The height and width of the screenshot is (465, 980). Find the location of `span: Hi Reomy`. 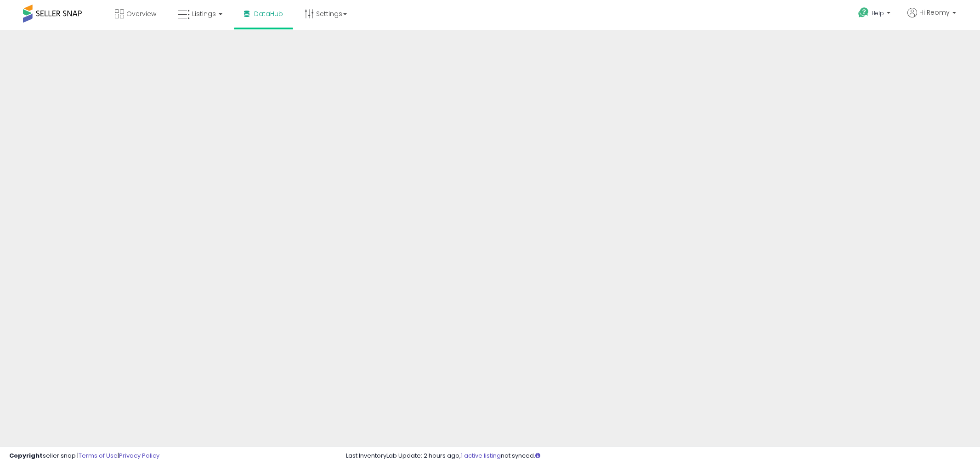

span: Hi Reomy is located at coordinates (935, 12).